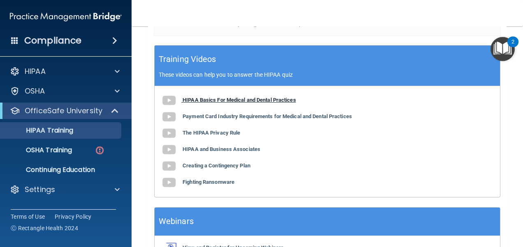  What do you see at coordinates (66, 17) in the screenshot?
I see `img: PMB logo` at bounding box center [66, 17].